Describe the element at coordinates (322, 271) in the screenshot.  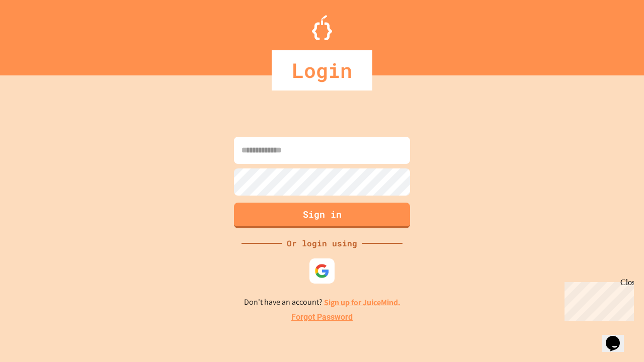
I see `img: google-icon.svg` at that location.